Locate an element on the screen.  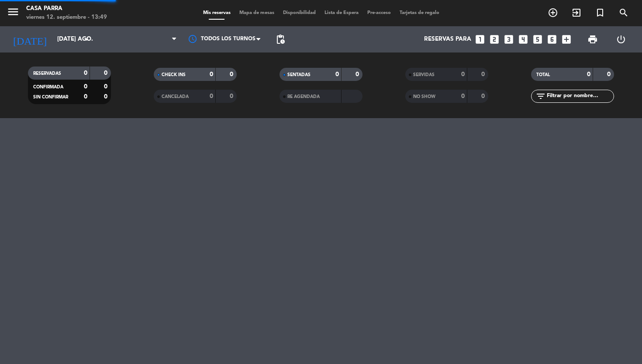
span: CHECK INS is located at coordinates (174, 75).